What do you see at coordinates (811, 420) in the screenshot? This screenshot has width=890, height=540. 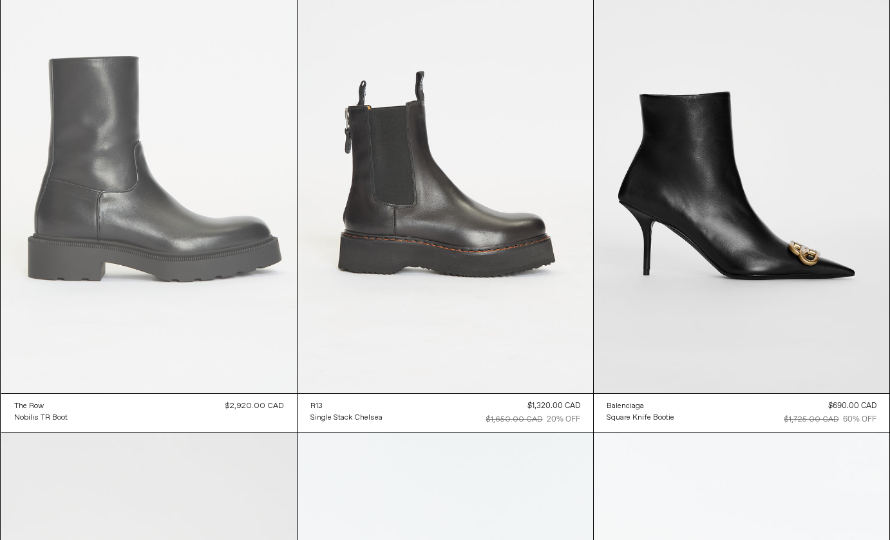 I see `div: $1,725.00 CAD` at bounding box center [811, 420].